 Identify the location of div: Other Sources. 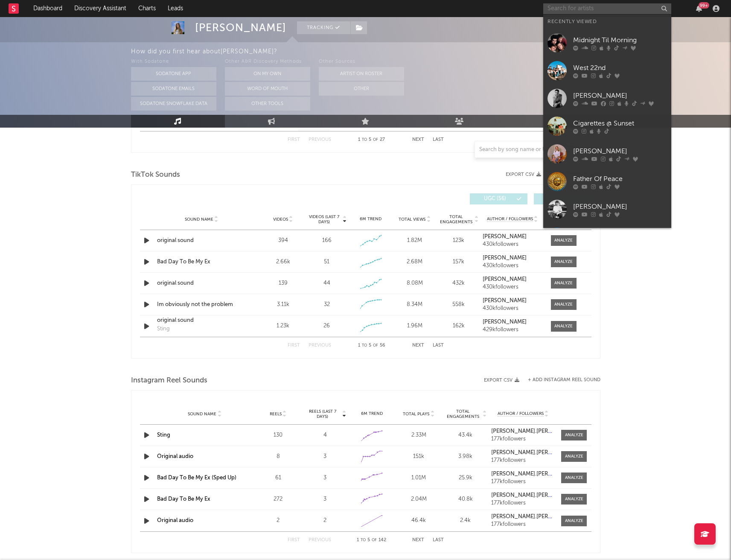
(361, 62).